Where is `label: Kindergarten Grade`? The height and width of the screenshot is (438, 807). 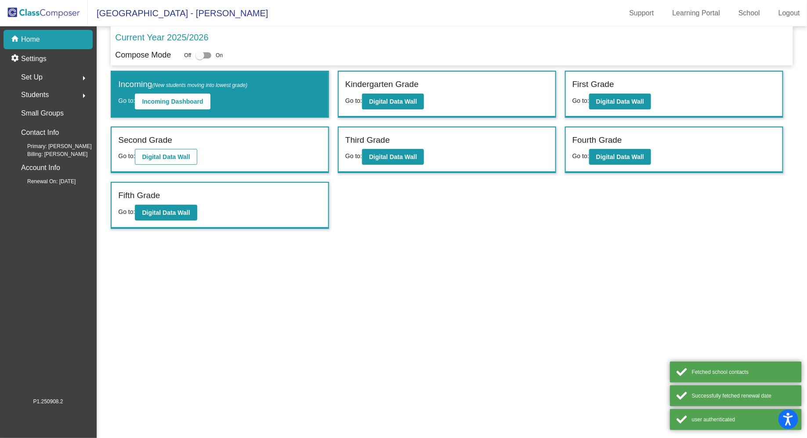
label: Kindergarten Grade is located at coordinates (382, 84).